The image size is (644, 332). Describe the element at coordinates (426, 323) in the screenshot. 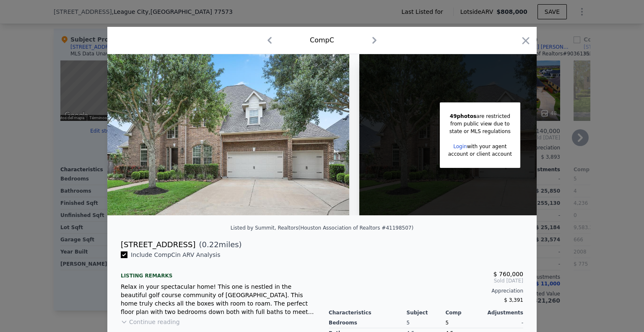

I see `div: 5` at that location.